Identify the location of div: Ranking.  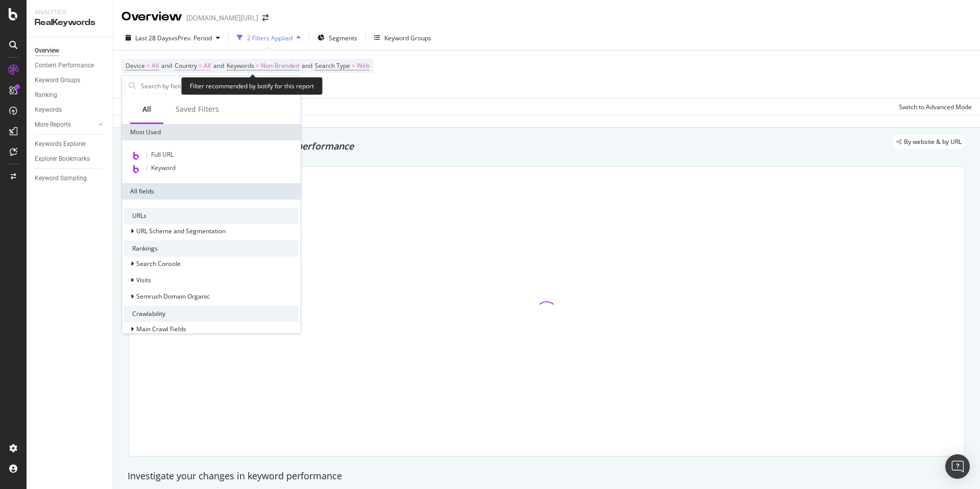
(46, 95).